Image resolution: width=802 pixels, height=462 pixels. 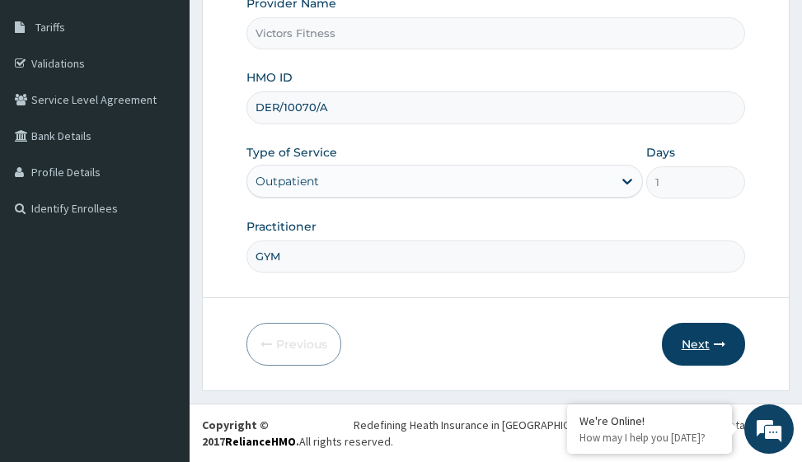 What do you see at coordinates (50, 27) in the screenshot?
I see `span: Tariffs` at bounding box center [50, 27].